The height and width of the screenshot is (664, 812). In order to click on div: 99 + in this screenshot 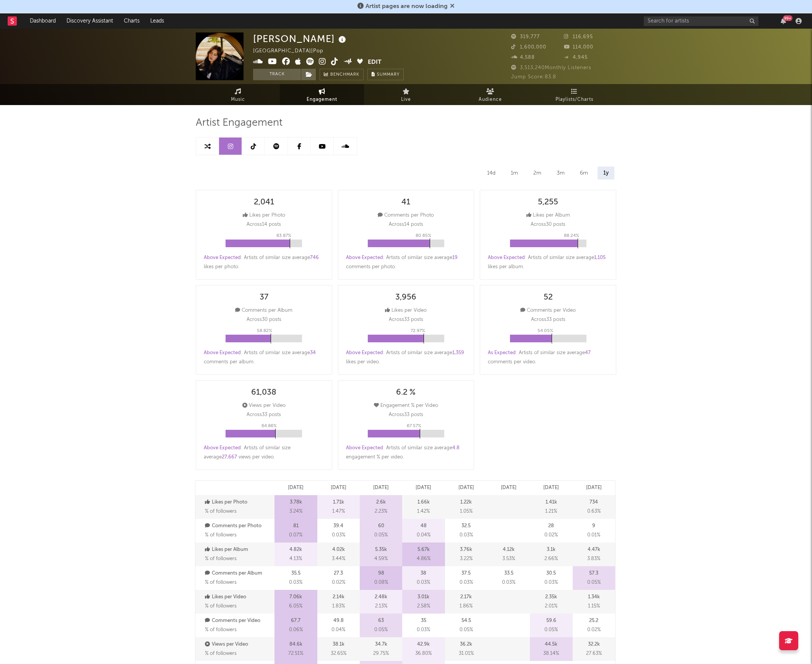, I will do `click(788, 18)`.